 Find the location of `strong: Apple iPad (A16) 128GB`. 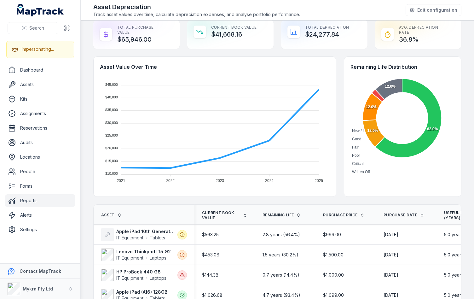

strong: Apple iPad (A16) 128GB is located at coordinates (146, 292).